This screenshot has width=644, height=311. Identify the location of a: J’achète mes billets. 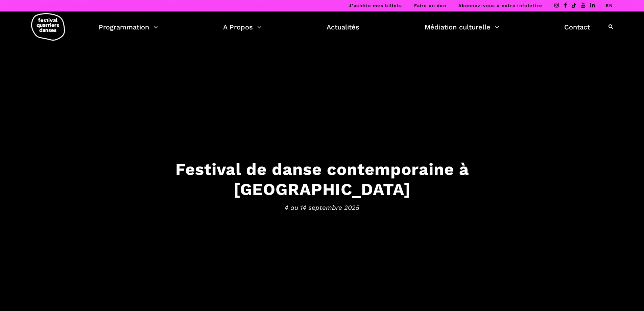
(375, 6).